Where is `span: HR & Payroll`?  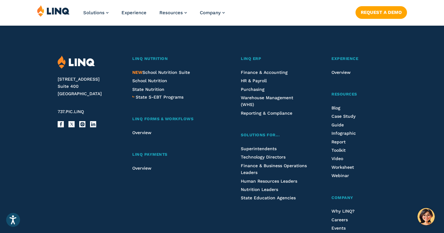
span: HR & Payroll is located at coordinates (254, 81).